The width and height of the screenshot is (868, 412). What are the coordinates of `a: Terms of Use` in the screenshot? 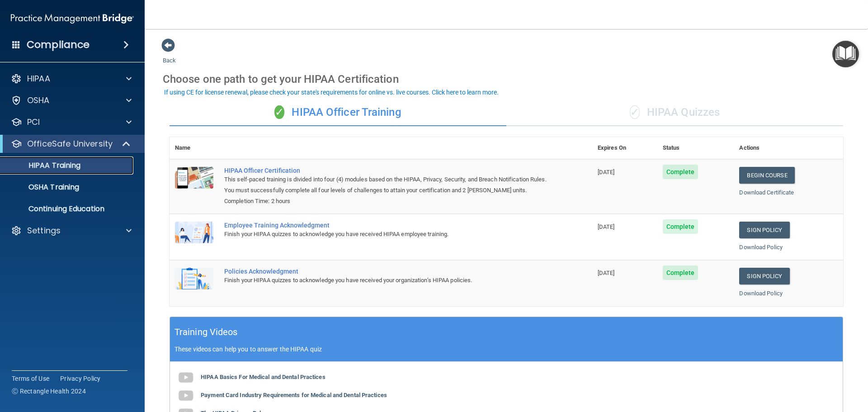 It's located at (30, 379).